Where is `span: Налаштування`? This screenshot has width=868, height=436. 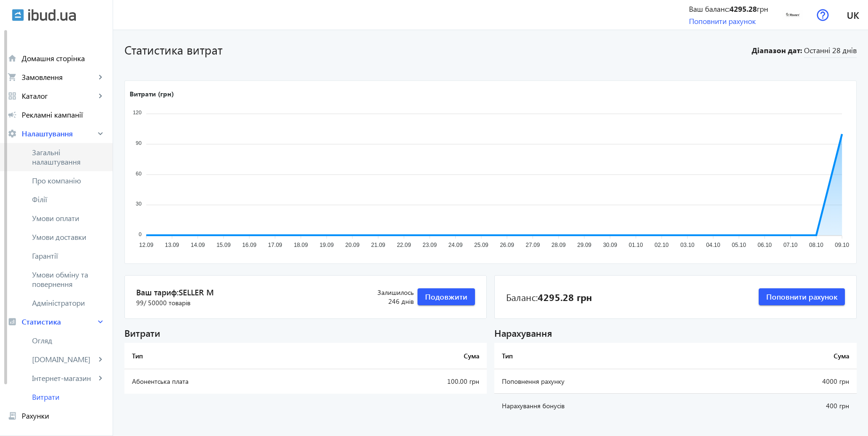 span: Налаштування is located at coordinates (59, 134).